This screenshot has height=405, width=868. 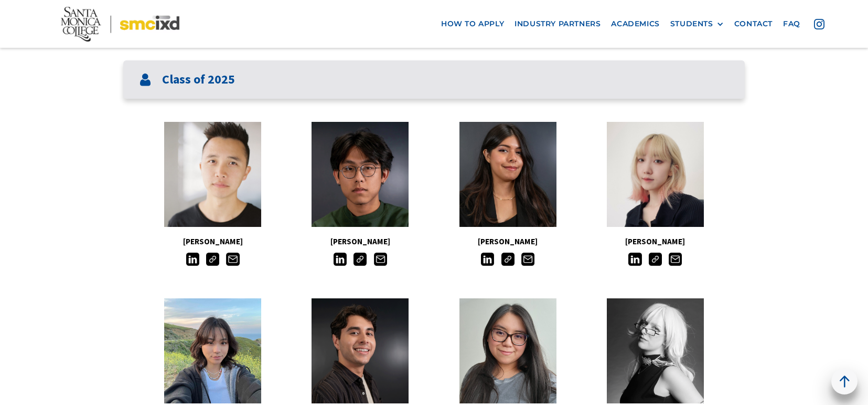 I want to click on img: User icon, so click(x=145, y=80).